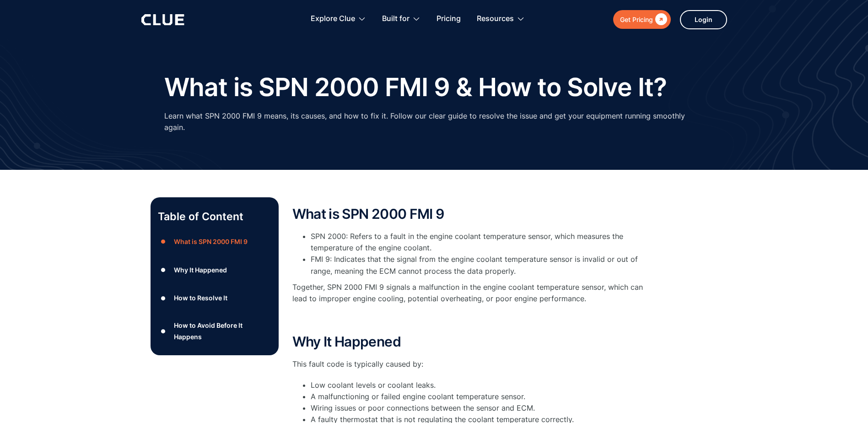 The height and width of the screenshot is (423, 868). Describe the element at coordinates (214, 217) in the screenshot. I see `p: Table of Content` at that location.